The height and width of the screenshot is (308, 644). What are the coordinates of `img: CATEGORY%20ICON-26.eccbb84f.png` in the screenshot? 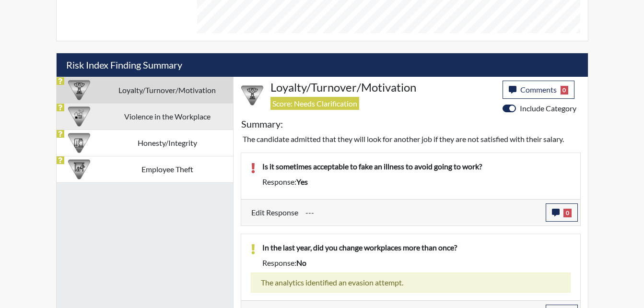 It's located at (79, 116).